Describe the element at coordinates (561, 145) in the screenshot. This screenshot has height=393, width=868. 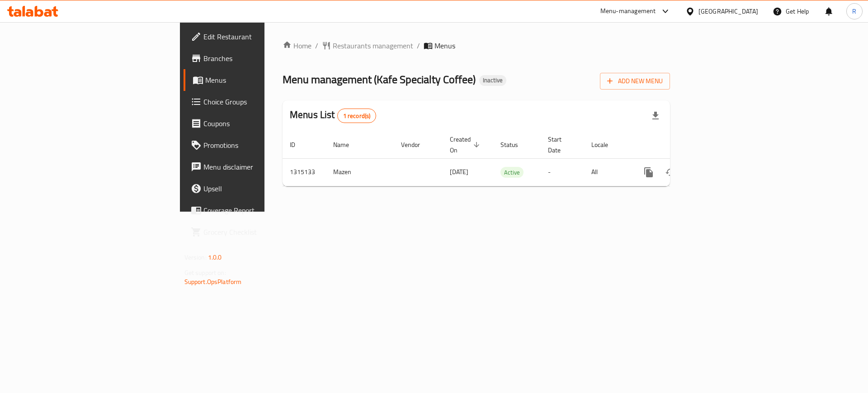
I see `span: Start Date` at that location.